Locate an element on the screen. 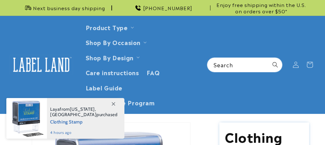 The height and width of the screenshot is (145, 325). a: Care instructions is located at coordinates (112, 72).